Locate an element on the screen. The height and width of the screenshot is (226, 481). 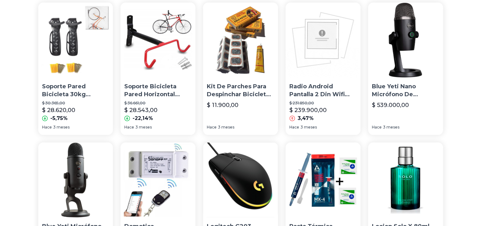
img: Domotica - Interruptor Sonoff Con Control Rf Switche Wifi is located at coordinates (158, 180).